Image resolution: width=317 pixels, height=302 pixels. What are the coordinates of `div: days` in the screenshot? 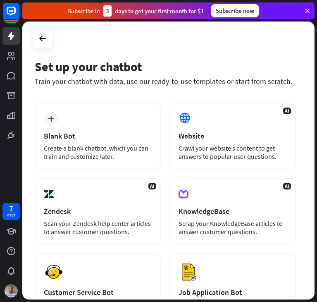 It's located at (11, 215).